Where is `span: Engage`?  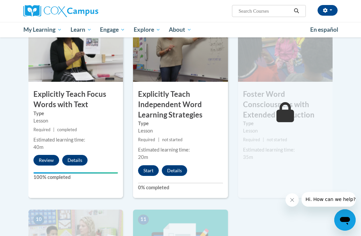 span: Engage is located at coordinates (112, 30).